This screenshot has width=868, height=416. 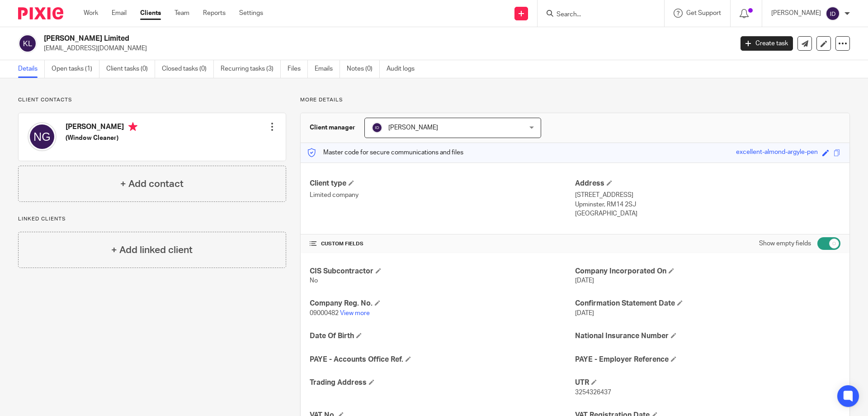 What do you see at coordinates (442, 195) in the screenshot?
I see `p: Limited company` at bounding box center [442, 195].